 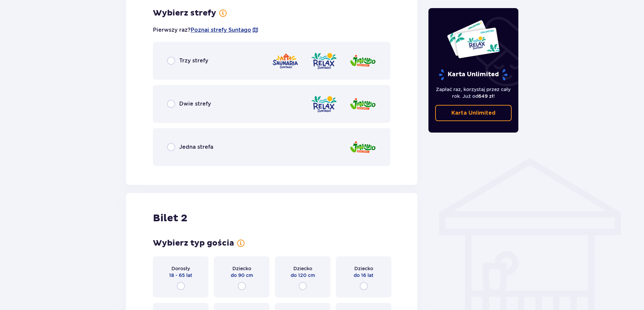 I want to click on span: Dwie strefy, so click(x=195, y=104).